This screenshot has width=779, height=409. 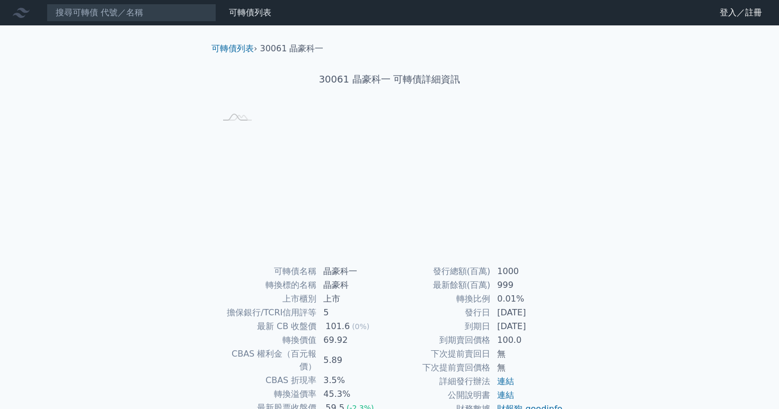 What do you see at coordinates (440, 396) in the screenshot?
I see `td: 公開說明書` at bounding box center [440, 396].